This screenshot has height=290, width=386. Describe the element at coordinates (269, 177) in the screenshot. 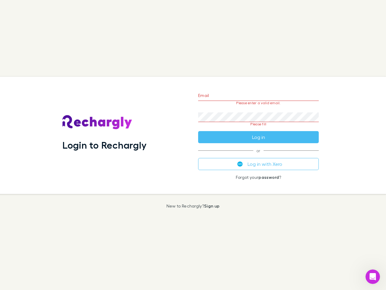

I see `a: password` at that location.